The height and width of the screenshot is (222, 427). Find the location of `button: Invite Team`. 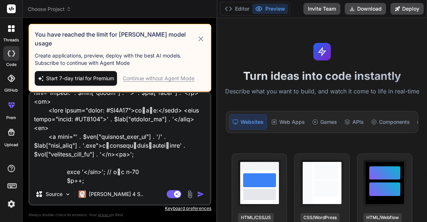

button: Invite Team is located at coordinates (322, 9).